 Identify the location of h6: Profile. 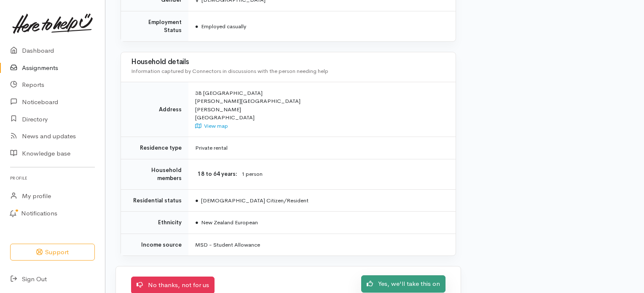
(52, 178).